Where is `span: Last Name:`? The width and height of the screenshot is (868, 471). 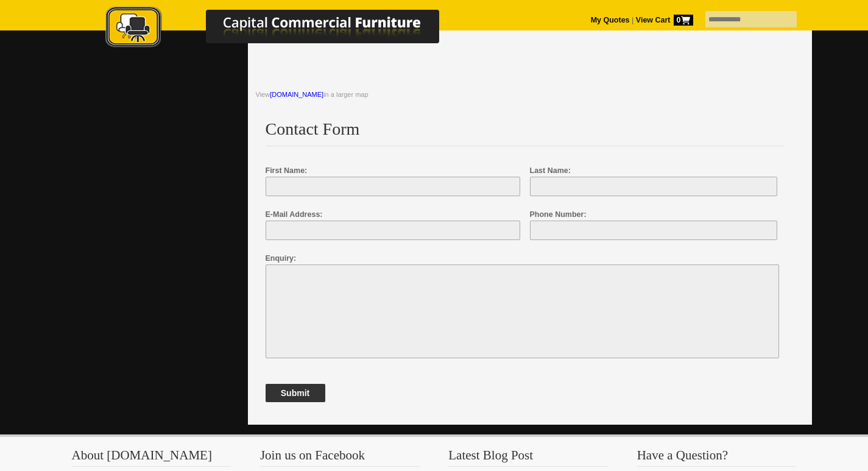 span: Last Name: is located at coordinates (550, 171).